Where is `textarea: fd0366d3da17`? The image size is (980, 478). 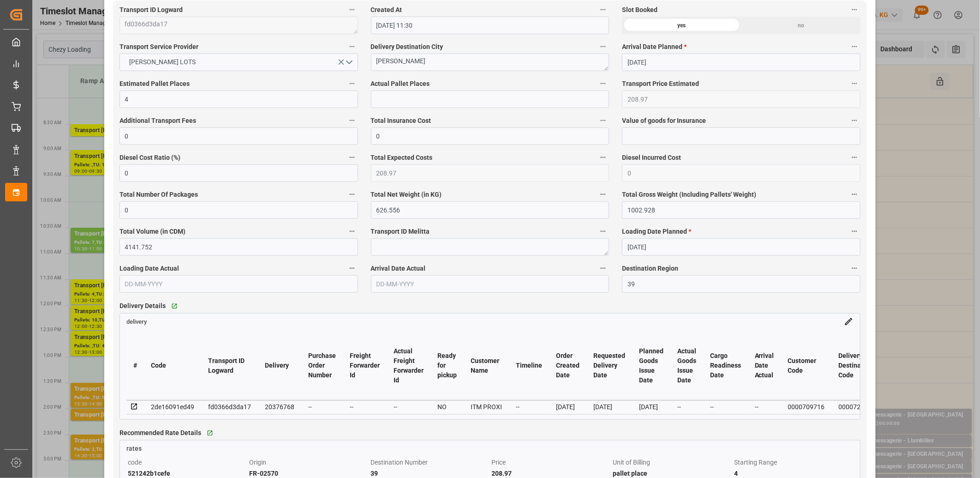
textarea: fd0366d3da17 is located at coordinates (239, 25).